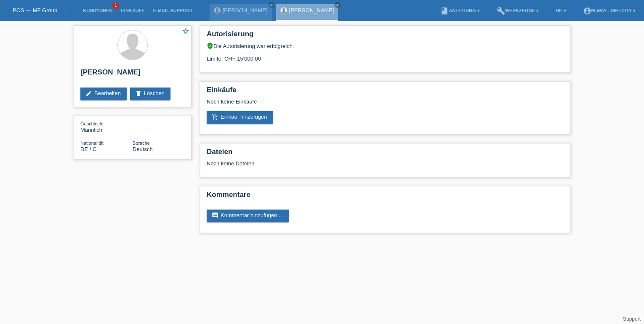  I want to click on i: delete, so click(139, 93).